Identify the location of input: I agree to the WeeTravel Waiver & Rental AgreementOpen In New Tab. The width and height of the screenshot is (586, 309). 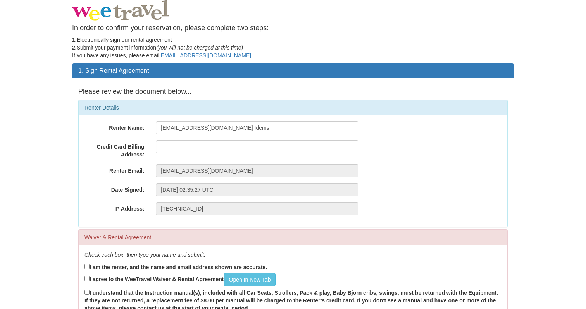
(87, 279).